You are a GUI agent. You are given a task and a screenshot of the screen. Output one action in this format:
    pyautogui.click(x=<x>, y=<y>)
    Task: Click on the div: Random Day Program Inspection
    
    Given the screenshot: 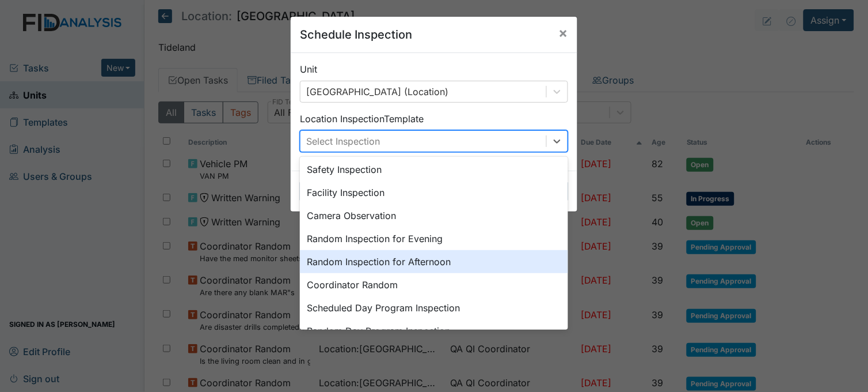 What is the action you would take?
    pyautogui.click(x=434, y=331)
    